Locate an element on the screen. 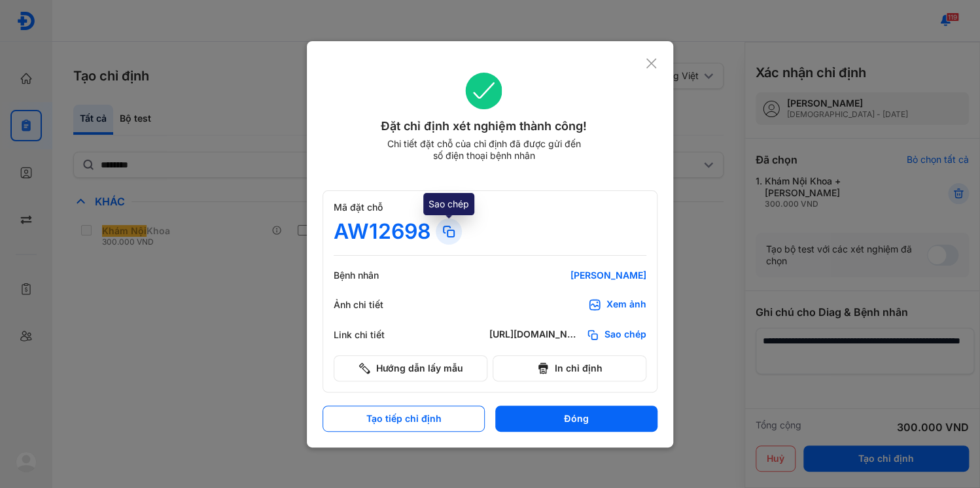 Image resolution: width=980 pixels, height=488 pixels. div: Bệnh nhân is located at coordinates (373, 276).